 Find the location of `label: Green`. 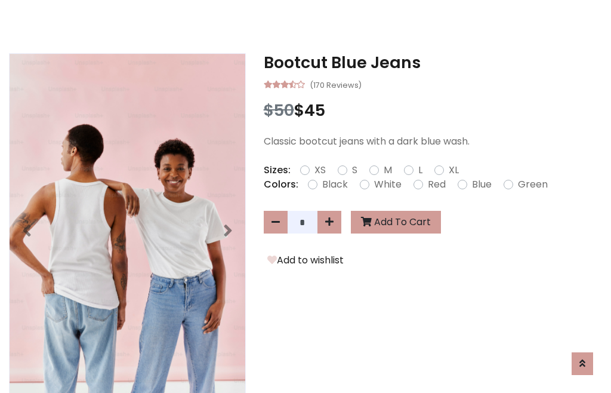

label: Green is located at coordinates (533, 184).